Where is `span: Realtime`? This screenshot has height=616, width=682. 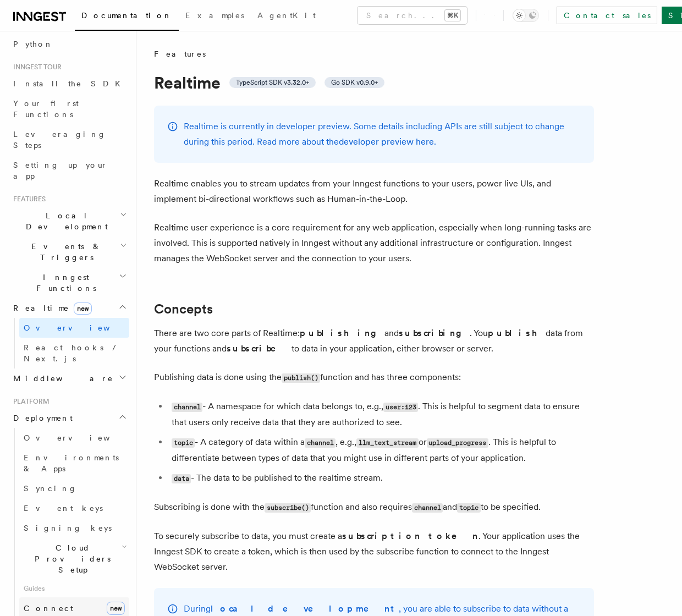
span: Realtime is located at coordinates (50, 308).